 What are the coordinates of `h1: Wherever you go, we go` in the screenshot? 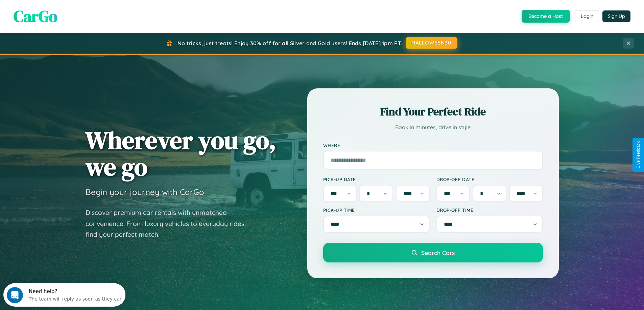 It's located at (181, 154).